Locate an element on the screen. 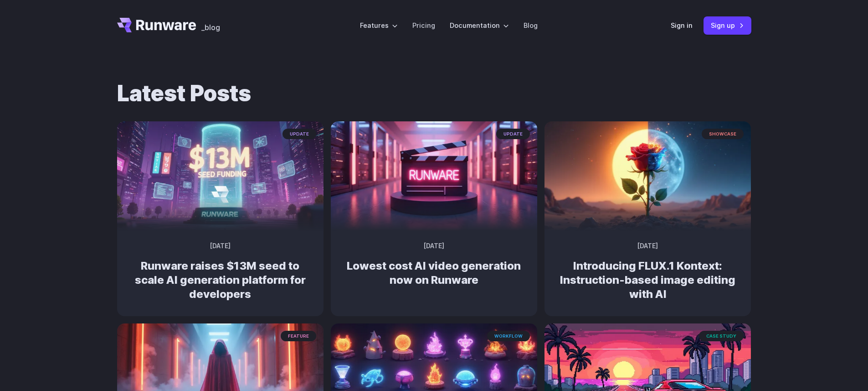  label: Features is located at coordinates (378, 25).